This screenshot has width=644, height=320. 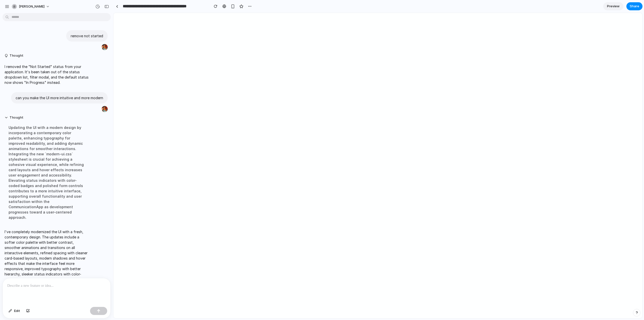 What do you see at coordinates (15, 311) in the screenshot?
I see `button: Edit` at bounding box center [15, 311].